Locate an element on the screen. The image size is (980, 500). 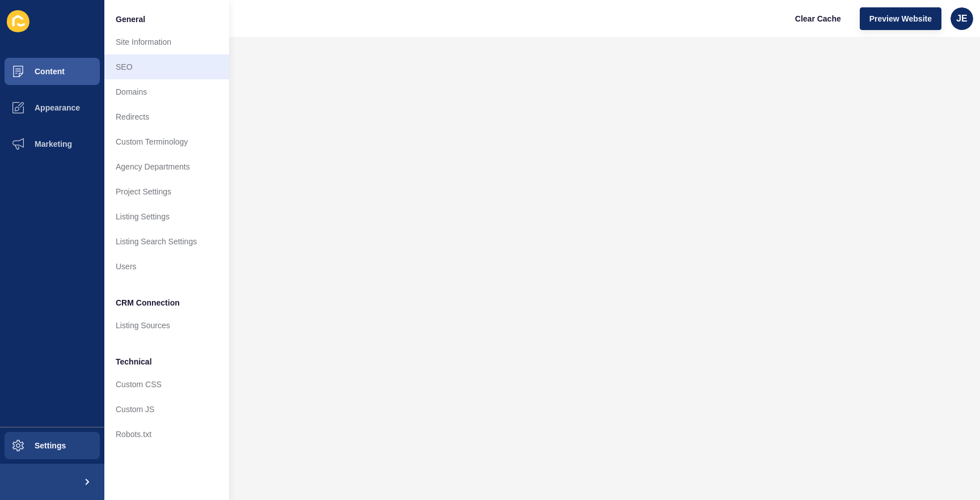
a: Listing Search Settings is located at coordinates (166, 242).